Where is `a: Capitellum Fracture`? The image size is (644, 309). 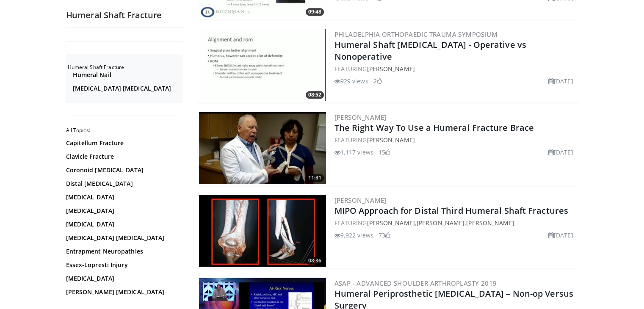
a: Capitellum Fracture is located at coordinates (123, 143).